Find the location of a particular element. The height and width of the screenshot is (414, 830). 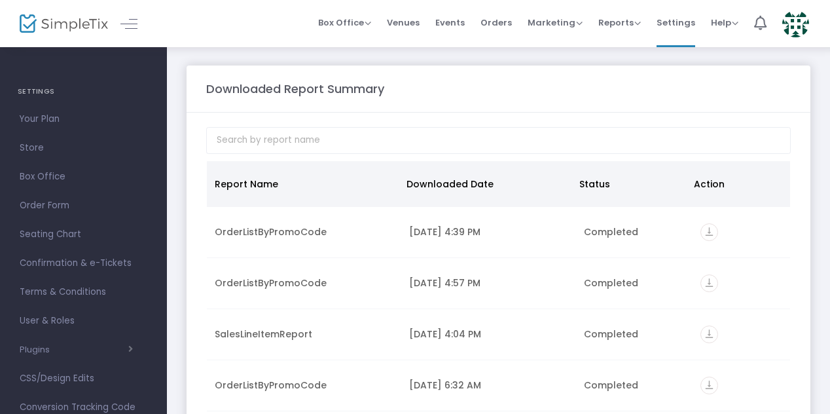

div: https://go.SimpleTix.com/q0ksd is located at coordinates (741, 283).